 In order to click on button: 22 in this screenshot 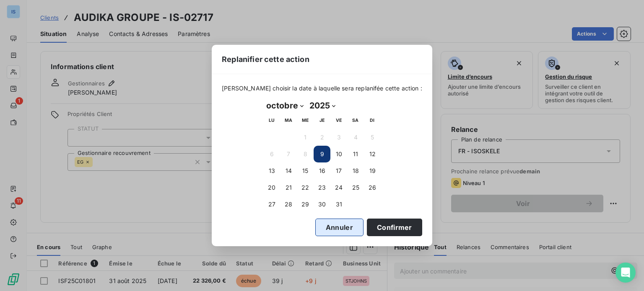, I will do `click(305, 187)`.